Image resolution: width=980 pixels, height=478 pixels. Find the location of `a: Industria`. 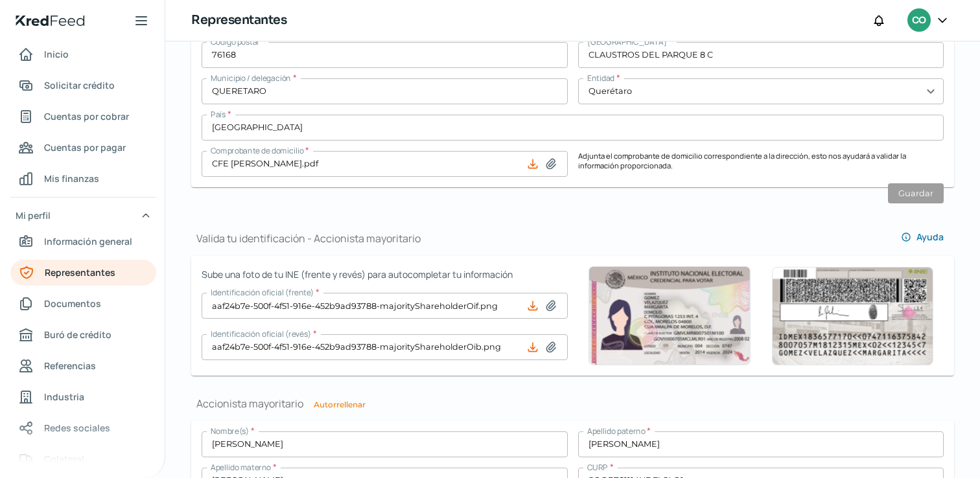

a: Industria is located at coordinates (83, 397).